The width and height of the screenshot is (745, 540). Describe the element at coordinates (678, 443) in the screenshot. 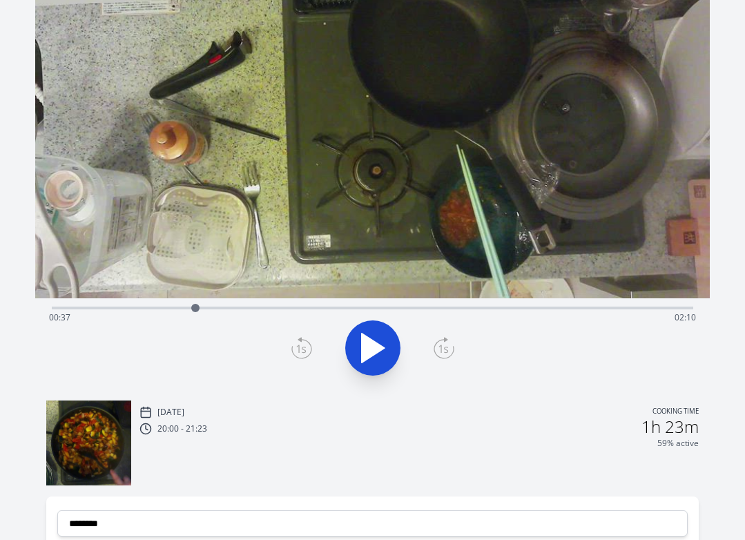

I see `p: 59% active` at that location.